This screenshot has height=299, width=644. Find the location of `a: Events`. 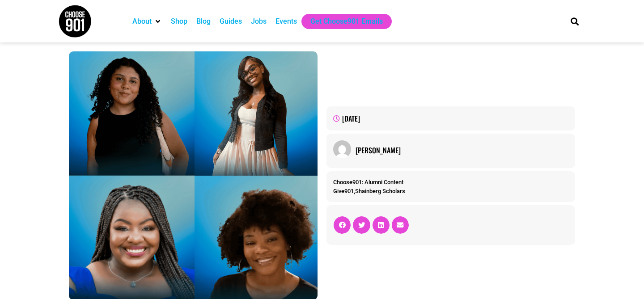

a: Events is located at coordinates (287, 21).